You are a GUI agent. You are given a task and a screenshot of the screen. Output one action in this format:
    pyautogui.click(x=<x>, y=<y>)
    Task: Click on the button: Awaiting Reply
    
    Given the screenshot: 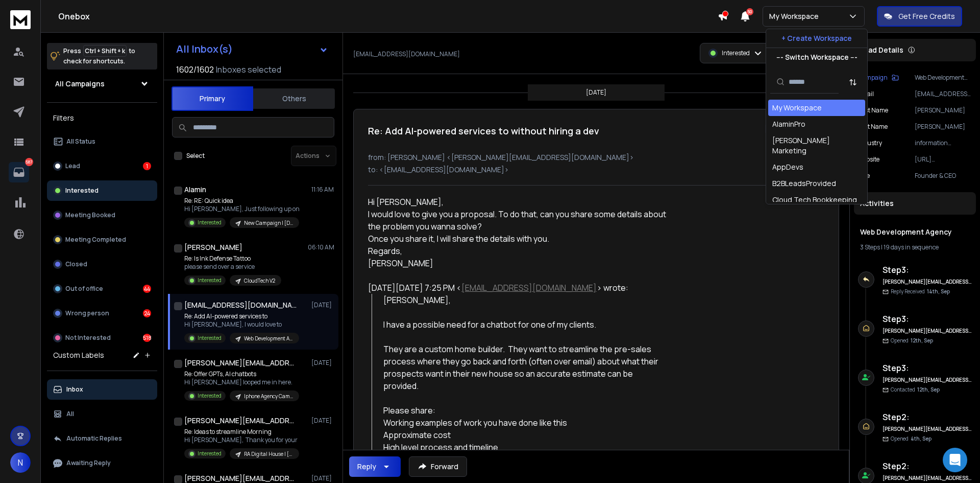 What is the action you would take?
    pyautogui.click(x=102, y=463)
    